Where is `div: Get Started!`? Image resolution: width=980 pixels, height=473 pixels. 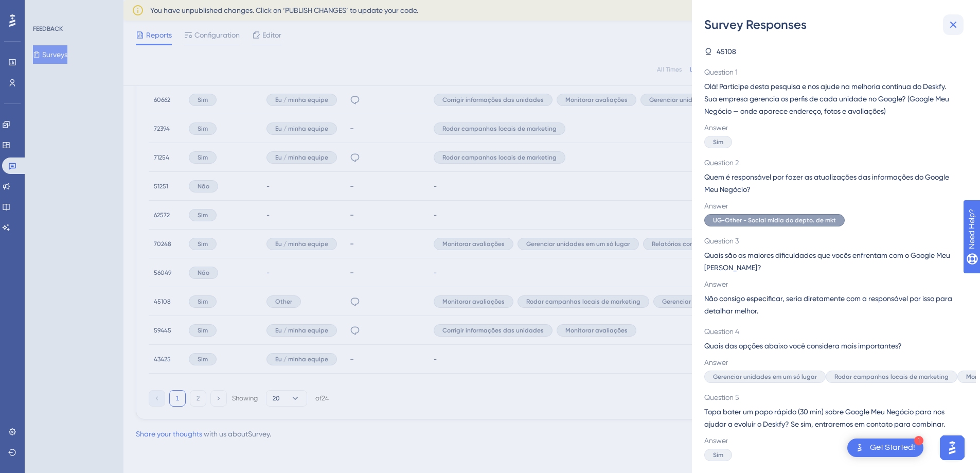 div: Get Started! is located at coordinates (893, 448).